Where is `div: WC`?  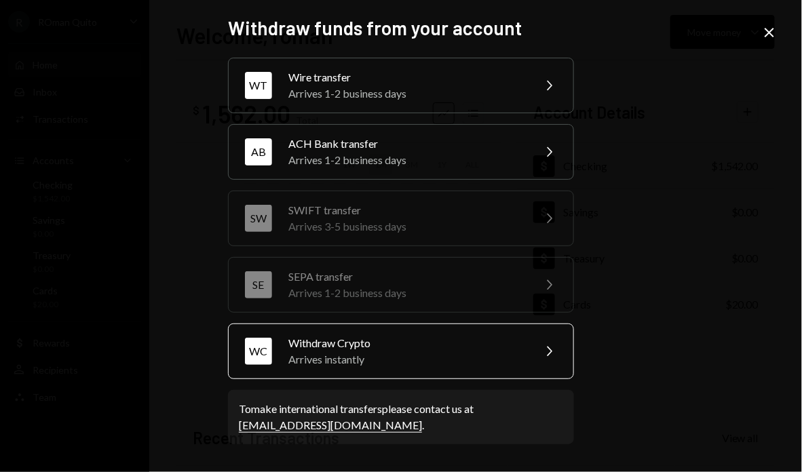
div: WC is located at coordinates (259, 352).